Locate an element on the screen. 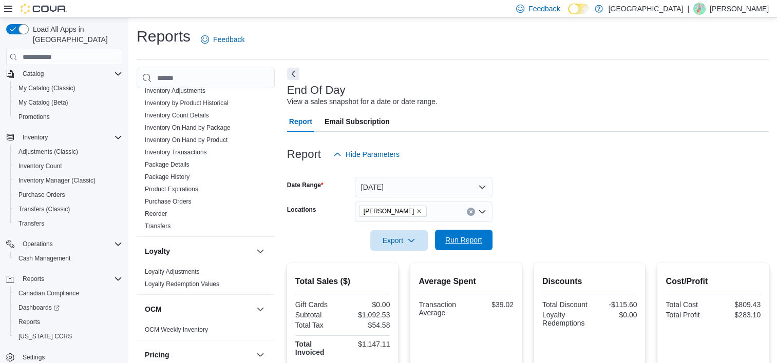 The height and width of the screenshot is (363, 777). button: My Catalog (Beta) is located at coordinates (68, 103).